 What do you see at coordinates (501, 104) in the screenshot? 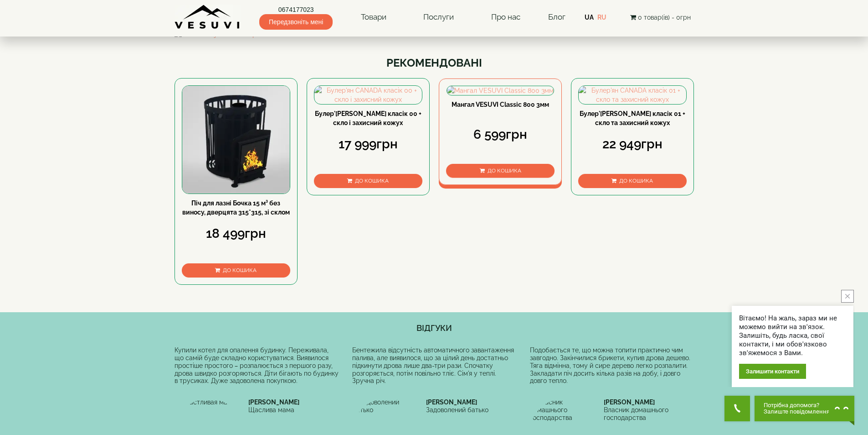
I see `a: Мангал VESUVI Classic 800 3мм` at bounding box center [501, 104].